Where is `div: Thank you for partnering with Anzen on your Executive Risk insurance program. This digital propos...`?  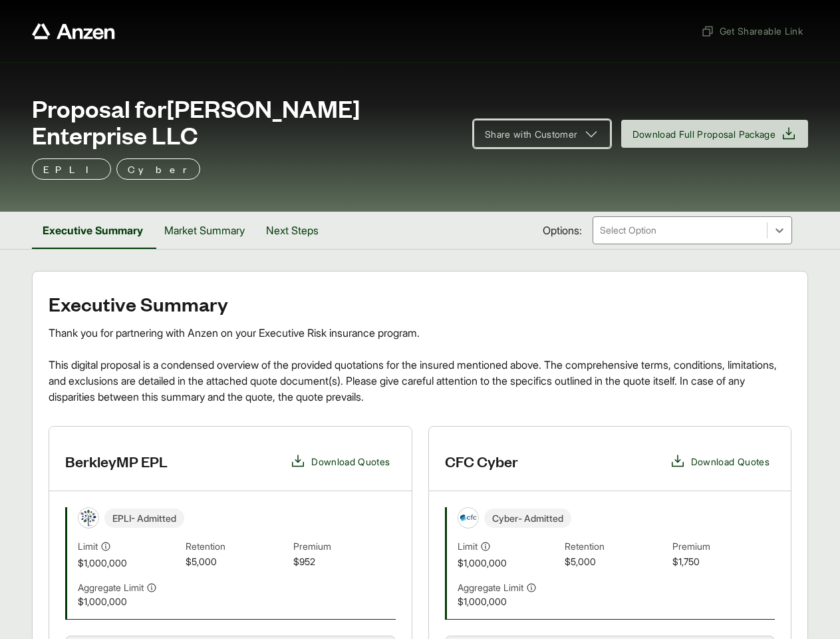 div: Thank you for partnering with Anzen on your Executive Risk insurance program. This digital propos... is located at coordinates (420, 365).